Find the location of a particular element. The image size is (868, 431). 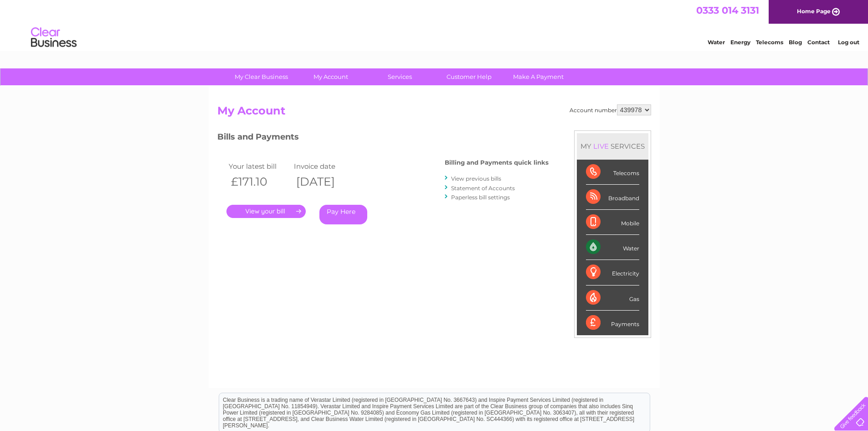

div: Gas is located at coordinates (612, 298).